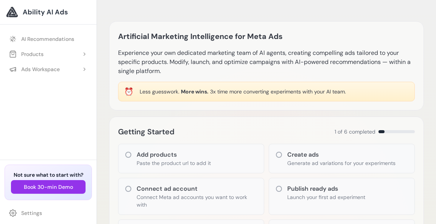 The height and width of the screenshot is (224, 436). I want to click on a: AI Recommendations, so click(48, 39).